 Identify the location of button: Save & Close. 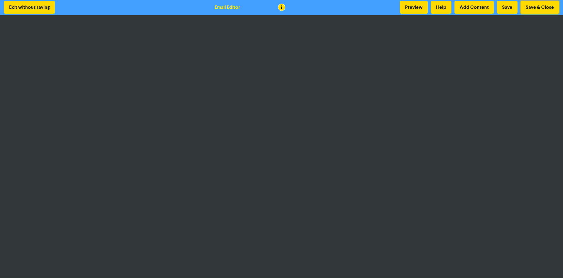
(539, 7).